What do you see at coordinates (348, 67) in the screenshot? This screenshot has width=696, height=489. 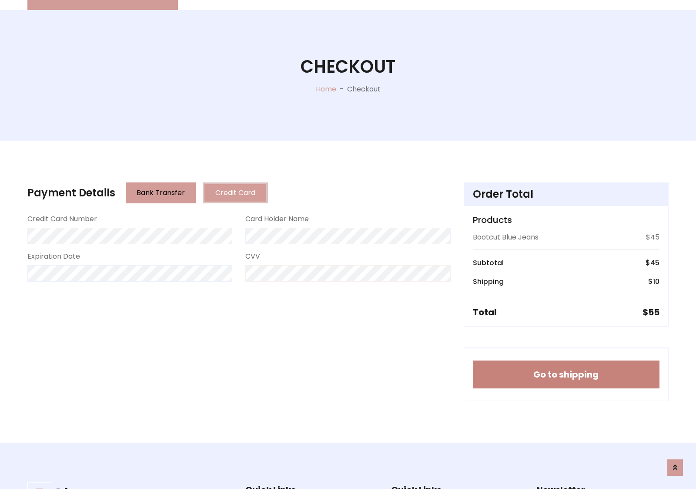 I see `h1: Checkout` at bounding box center [348, 67].